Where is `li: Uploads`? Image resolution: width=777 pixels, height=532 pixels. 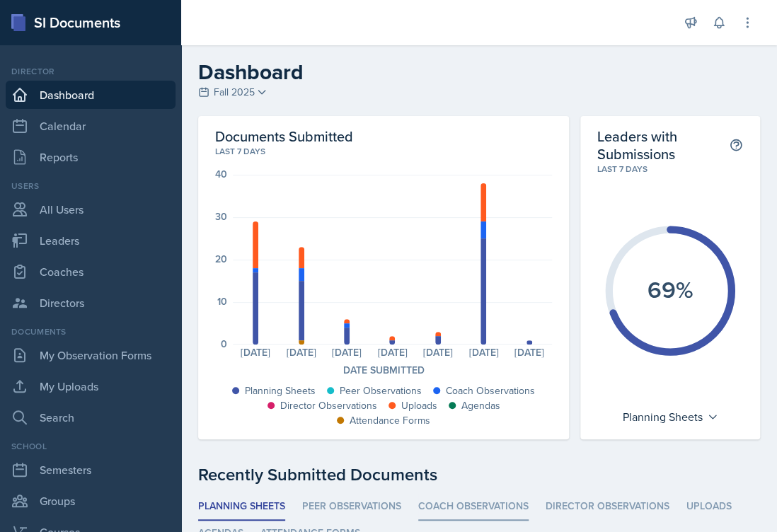
li: Uploads is located at coordinates (709, 507).